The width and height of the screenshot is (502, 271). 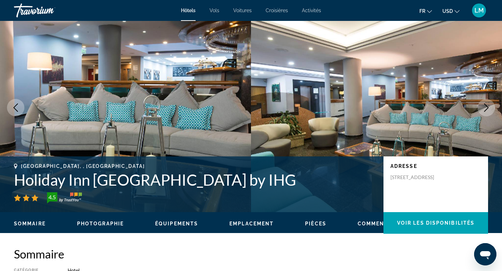 I want to click on button: Change currency, so click(x=451, y=11).